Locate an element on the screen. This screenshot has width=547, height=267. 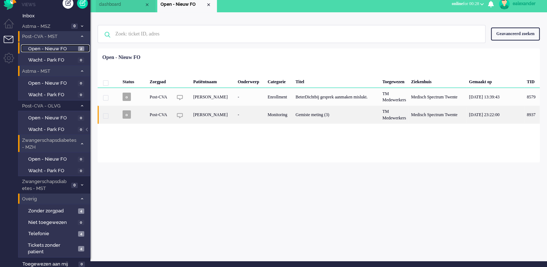
img: ic-search-icon.svg is located at coordinates (107, 35).